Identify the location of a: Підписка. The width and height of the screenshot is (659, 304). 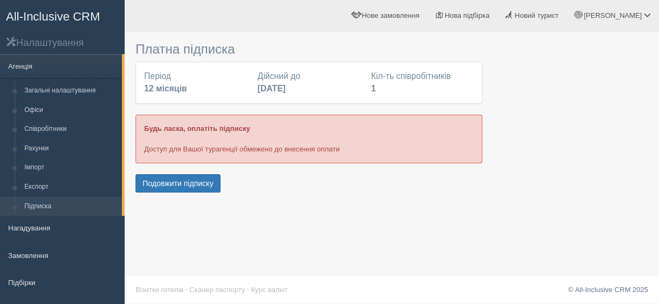
(70, 207).